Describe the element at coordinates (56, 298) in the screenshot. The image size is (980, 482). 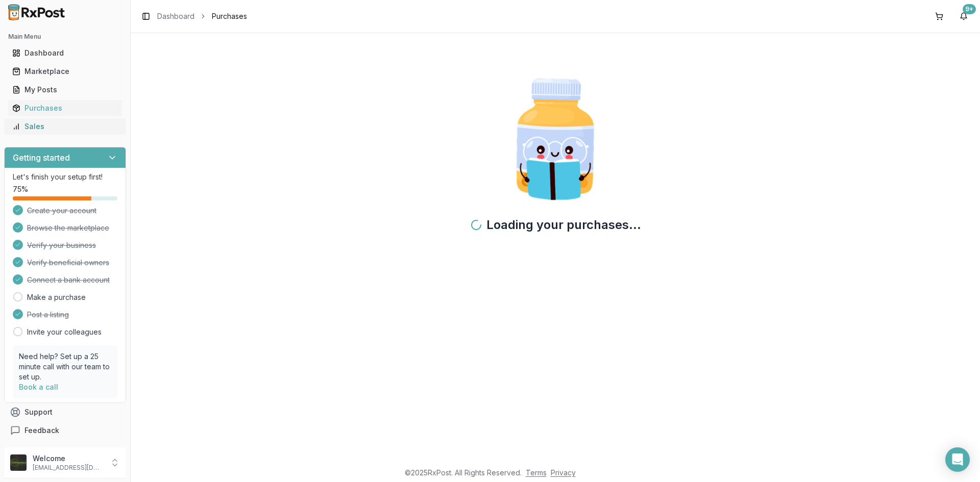
I see `a: Make a purchase` at that location.